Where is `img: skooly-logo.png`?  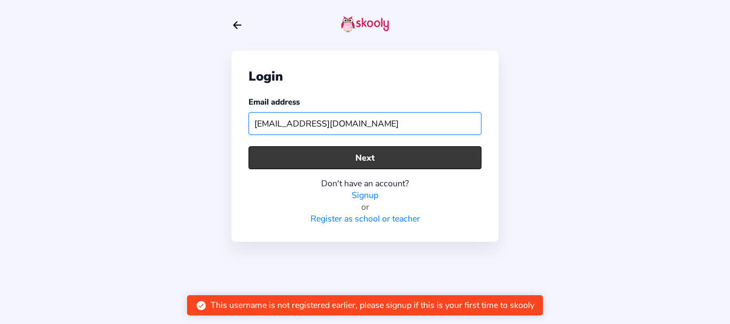 img: skooly-logo.png is located at coordinates (365, 24).